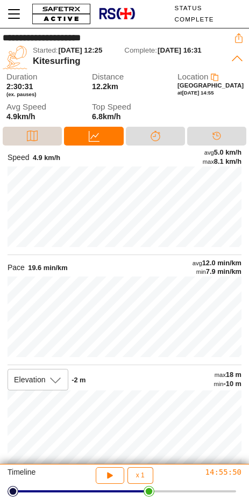  I want to click on span: 8.1 km/h, so click(227, 161).